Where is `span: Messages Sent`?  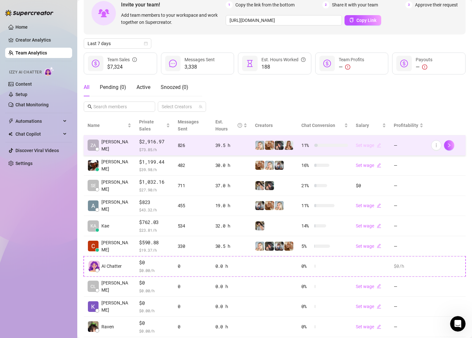
span: Messages Sent is located at coordinates (200, 60).